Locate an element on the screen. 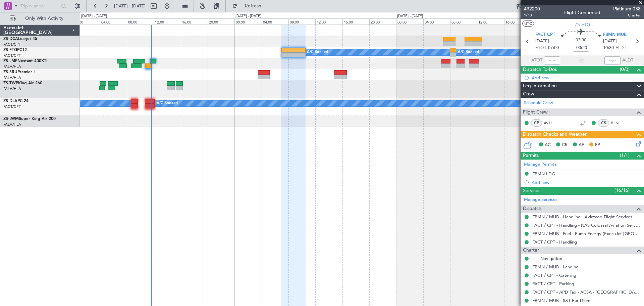 Image resolution: width=644 pixels, height=306 pixels. span: ETOT is located at coordinates (541, 48).